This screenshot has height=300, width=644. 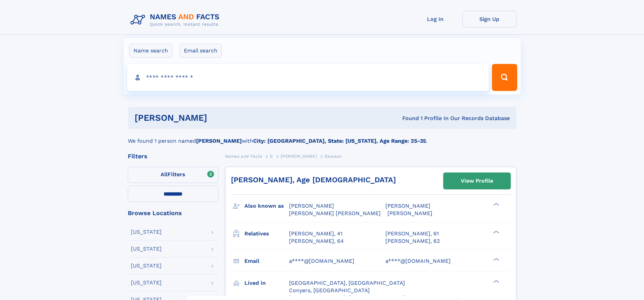 What do you see at coordinates (271, 156) in the screenshot?
I see `span: D` at bounding box center [271, 156].